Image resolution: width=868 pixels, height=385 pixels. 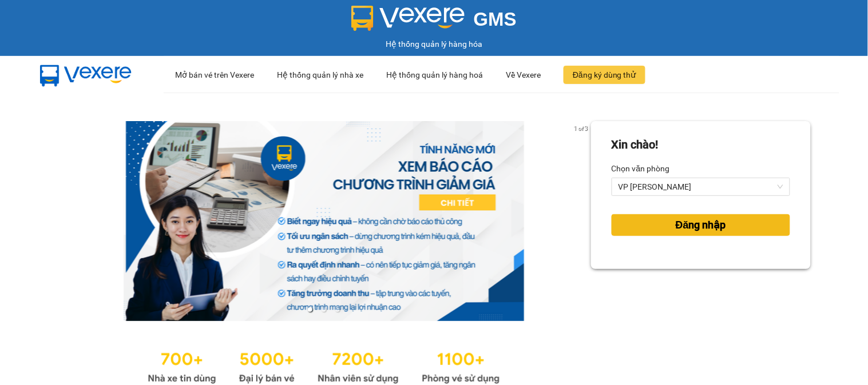 I want to click on span: VP QUANG TRUNG, so click(x=701, y=187).